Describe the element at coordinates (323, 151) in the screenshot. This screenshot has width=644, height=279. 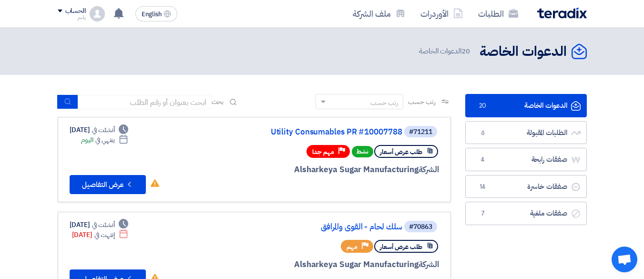
I see `span: مهم جدا` at that location.